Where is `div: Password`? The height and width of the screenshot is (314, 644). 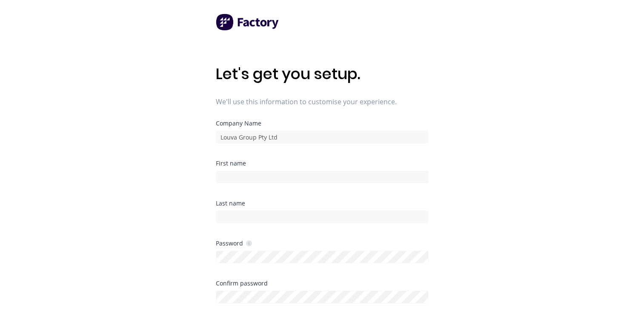
div: Password is located at coordinates (234, 243).